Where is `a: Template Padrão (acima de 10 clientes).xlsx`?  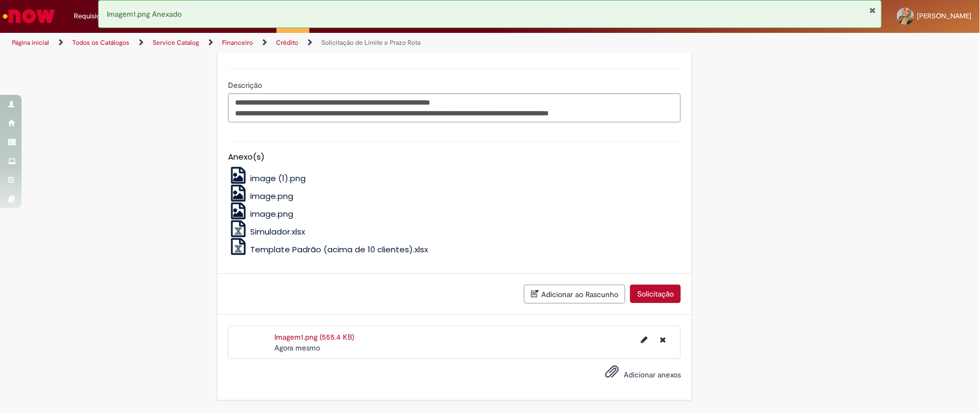 a: Template Padrão (acima de 10 clientes).xlsx is located at coordinates (328, 249).